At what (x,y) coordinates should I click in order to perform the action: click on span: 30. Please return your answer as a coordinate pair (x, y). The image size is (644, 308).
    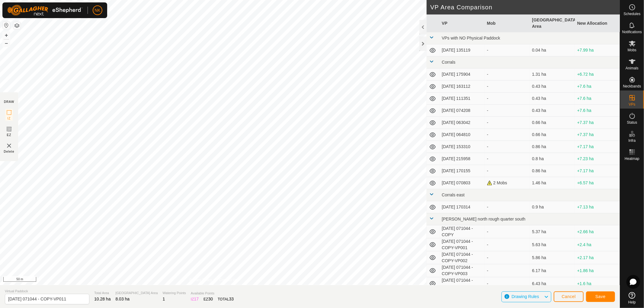
    Looking at the image, I should click on (211, 299).